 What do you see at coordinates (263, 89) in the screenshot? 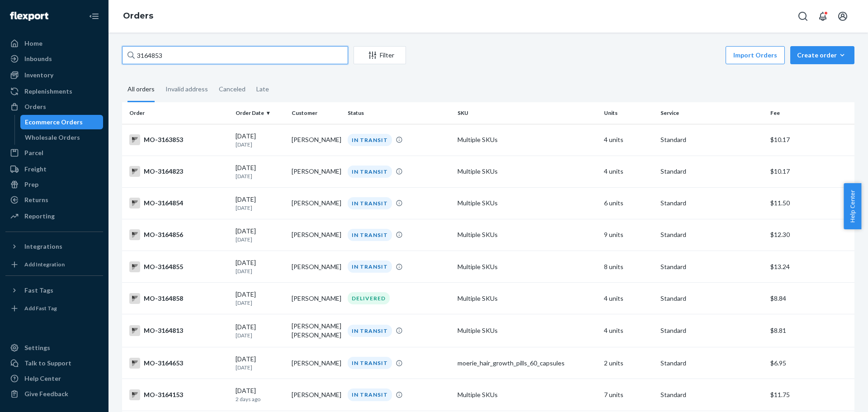
I see `div: Late` at bounding box center [263, 89].